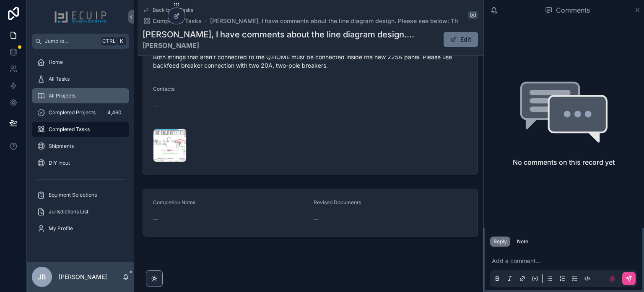 This screenshot has height=292, width=644. I want to click on span: Completed Projects, so click(72, 113).